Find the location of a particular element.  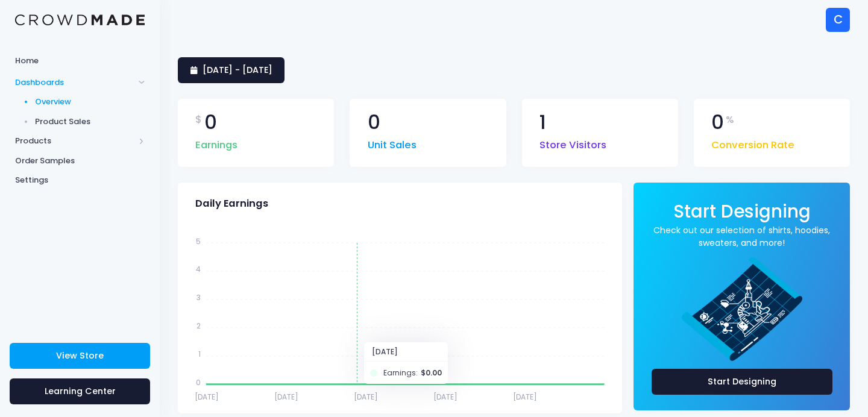

span: Daily Earnings is located at coordinates (231, 204).